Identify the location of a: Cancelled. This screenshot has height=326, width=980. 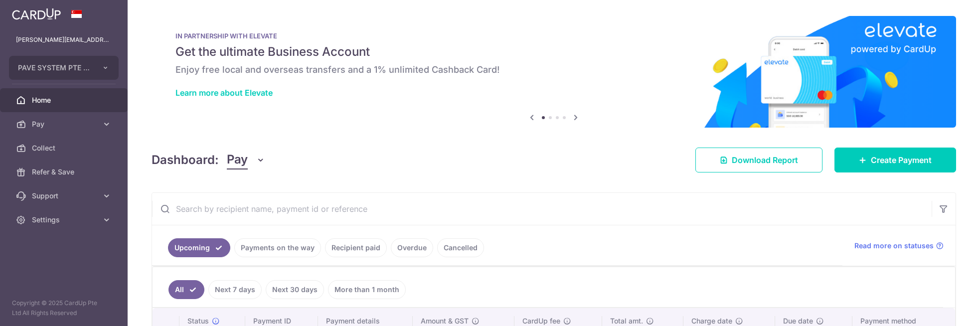
(461, 248).